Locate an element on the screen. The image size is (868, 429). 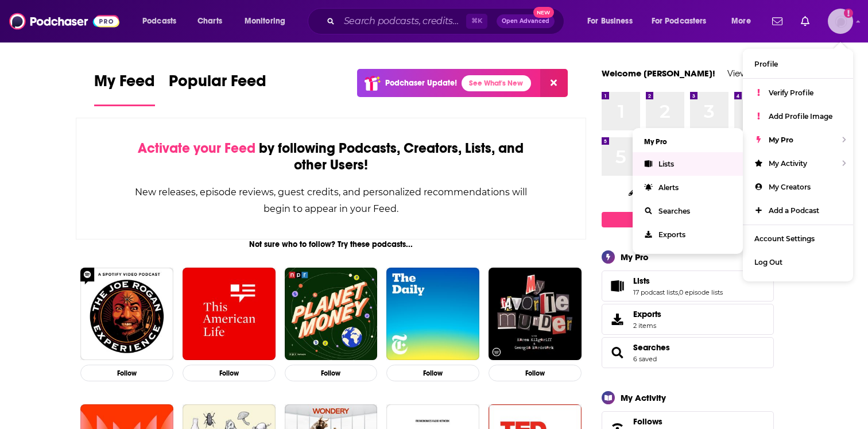
a: Popular Feed is located at coordinates (218, 88).